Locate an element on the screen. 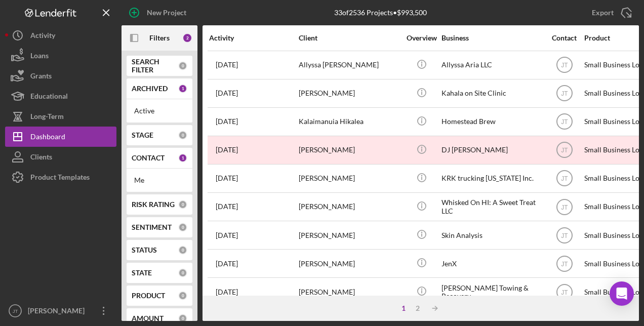  div: Allyssa Aria LLC is located at coordinates (492, 65).